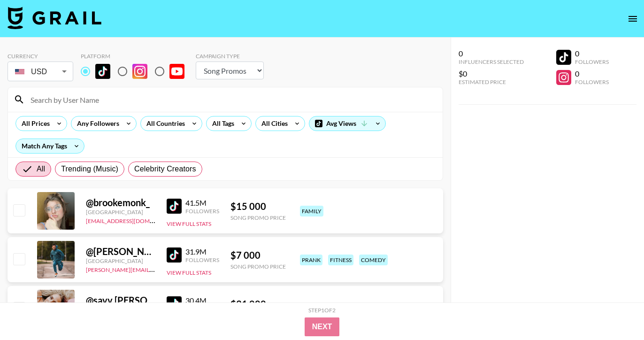 This screenshot has width=644, height=340. What do you see at coordinates (491, 82) in the screenshot?
I see `div: Estimated Price` at bounding box center [491, 82].